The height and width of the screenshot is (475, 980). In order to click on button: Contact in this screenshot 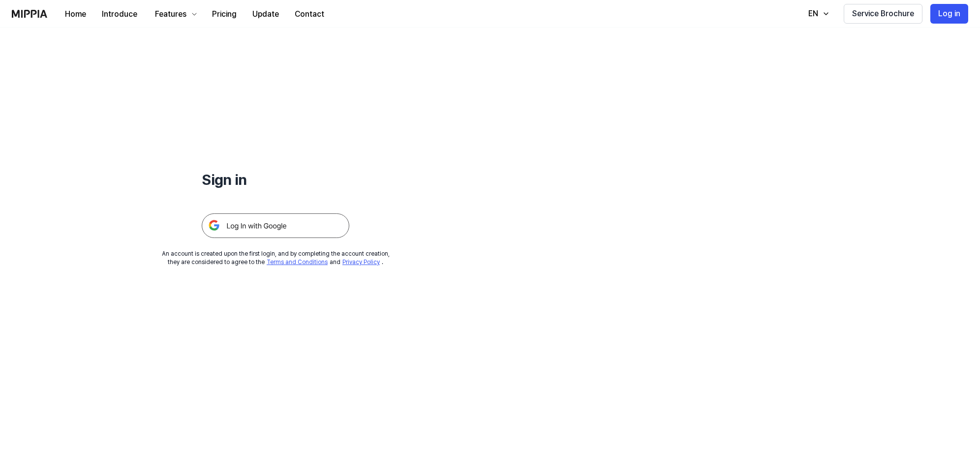, I will do `click(310, 14)`.